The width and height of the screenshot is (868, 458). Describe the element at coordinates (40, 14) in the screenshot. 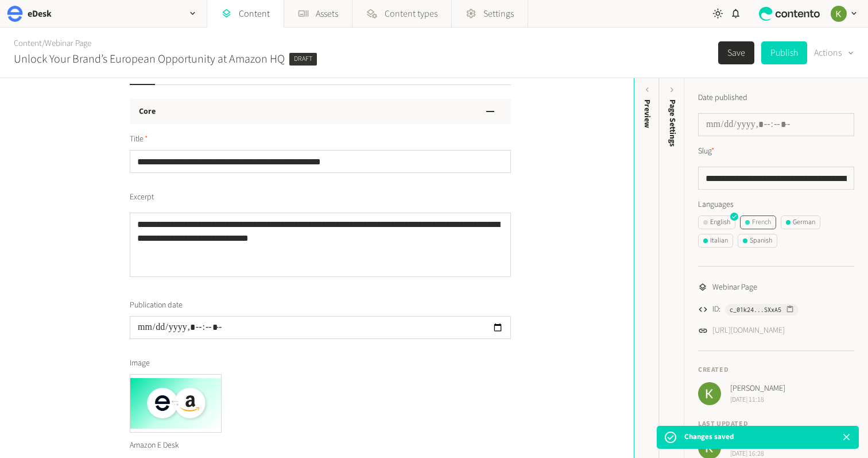

I see `h2: eDesk` at that location.